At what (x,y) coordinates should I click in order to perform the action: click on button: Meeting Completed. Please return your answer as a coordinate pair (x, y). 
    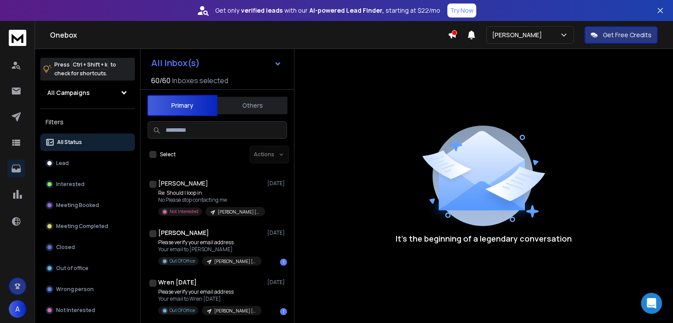
    Looking at the image, I should click on (88, 227).